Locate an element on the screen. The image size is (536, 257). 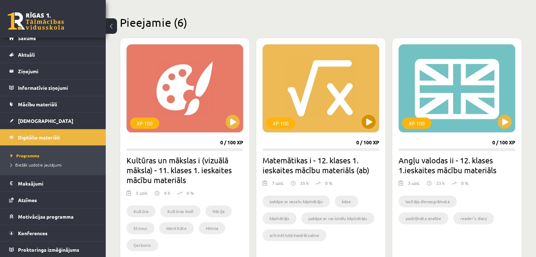
span: Sākums is located at coordinates (27, 38).